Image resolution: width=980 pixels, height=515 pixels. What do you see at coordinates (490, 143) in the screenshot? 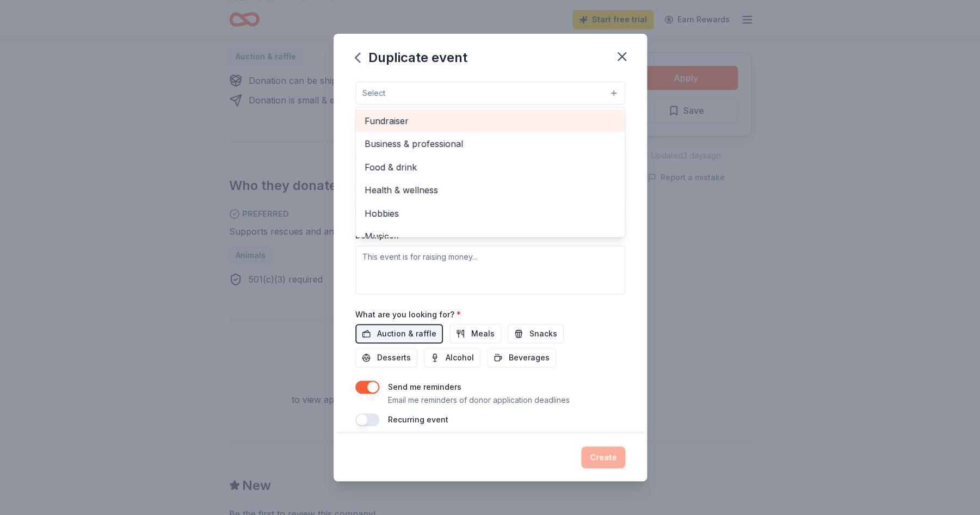
I see `span: Business & professional` at bounding box center [490, 143].